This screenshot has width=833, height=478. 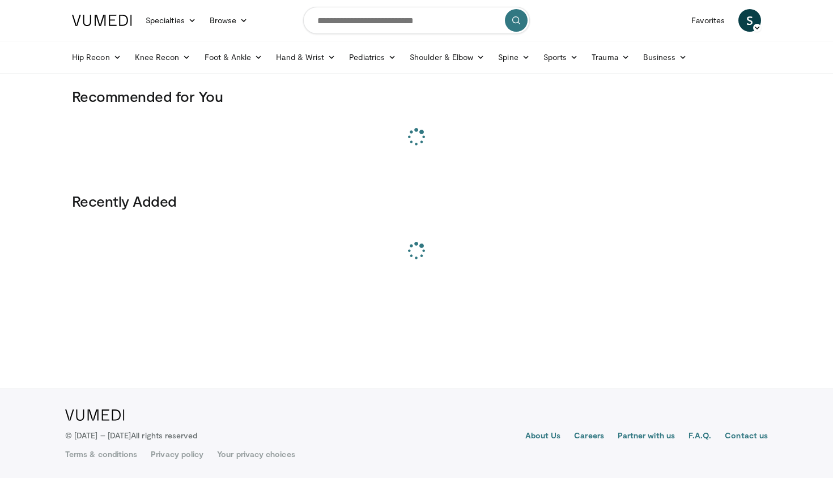 I want to click on a: Shoulder & Elbow, so click(x=447, y=57).